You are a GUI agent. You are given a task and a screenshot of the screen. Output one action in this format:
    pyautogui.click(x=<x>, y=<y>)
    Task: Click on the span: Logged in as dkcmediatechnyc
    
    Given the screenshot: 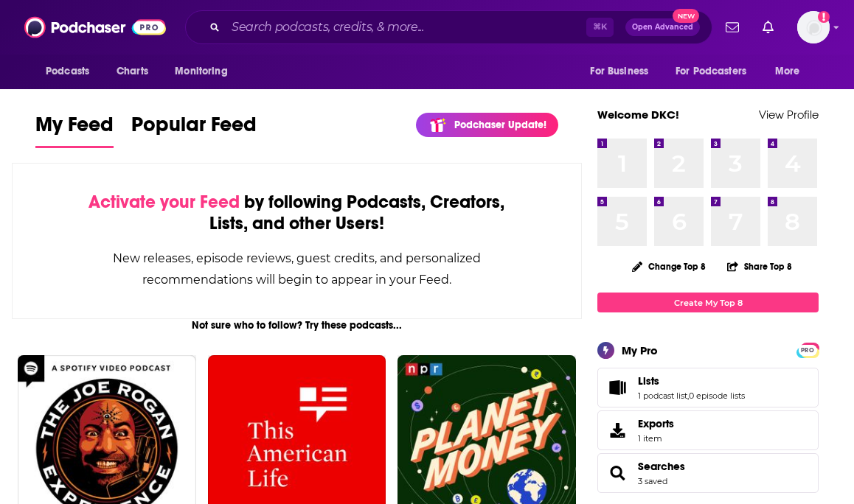 What is the action you would take?
    pyautogui.click(x=814, y=27)
    